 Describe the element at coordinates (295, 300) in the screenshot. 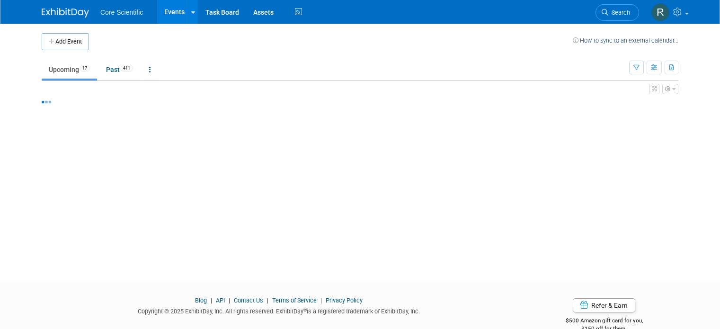

I see `a: Terms of Service` at that location.